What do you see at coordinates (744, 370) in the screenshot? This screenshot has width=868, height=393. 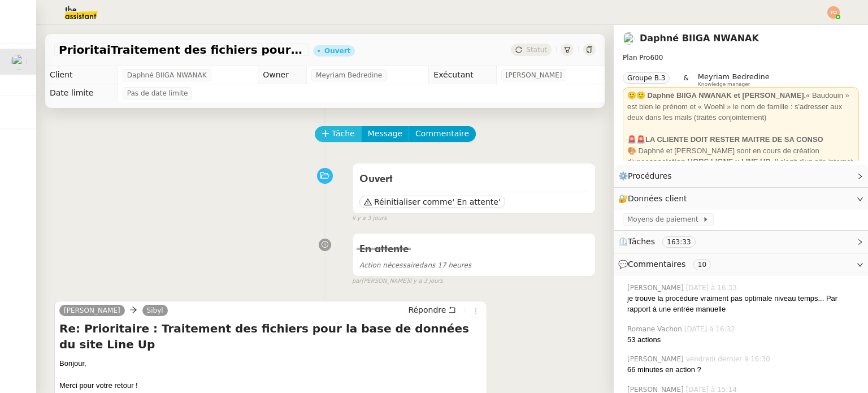 I see `div: 66 minutes en action ?` at bounding box center [744, 370].